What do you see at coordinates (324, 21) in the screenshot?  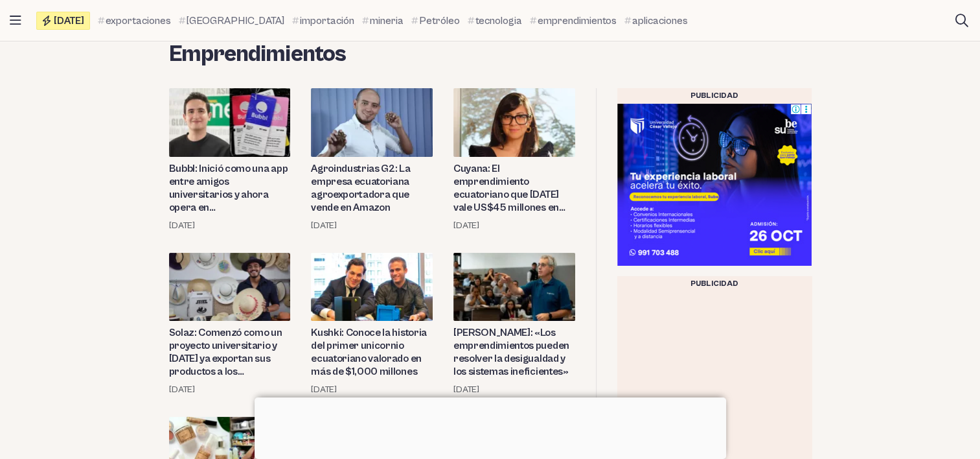 I see `a: importación` at bounding box center [324, 21].